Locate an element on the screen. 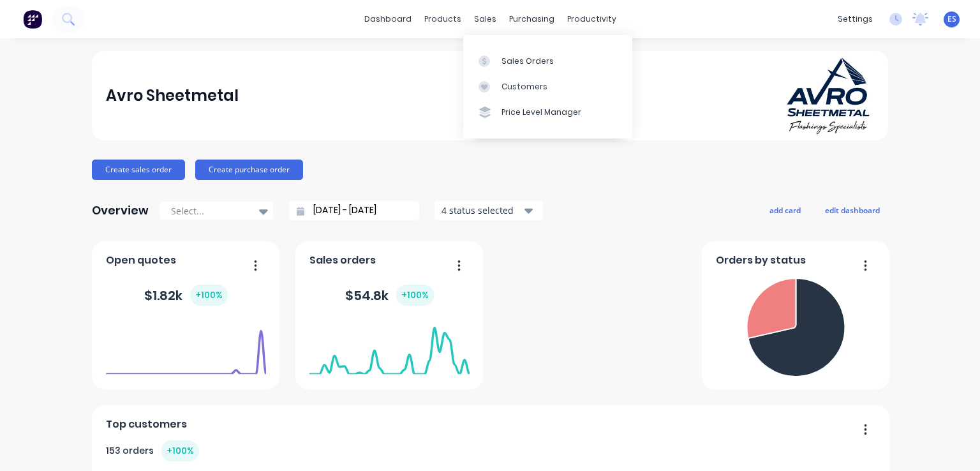  div: settings is located at coordinates (854, 19).